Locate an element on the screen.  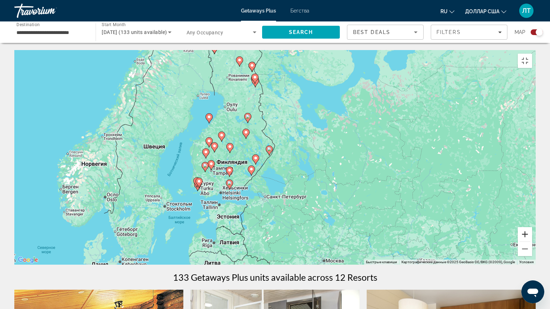
h1: 133 Getaways Plus units available across 12 Resorts is located at coordinates (275, 277).